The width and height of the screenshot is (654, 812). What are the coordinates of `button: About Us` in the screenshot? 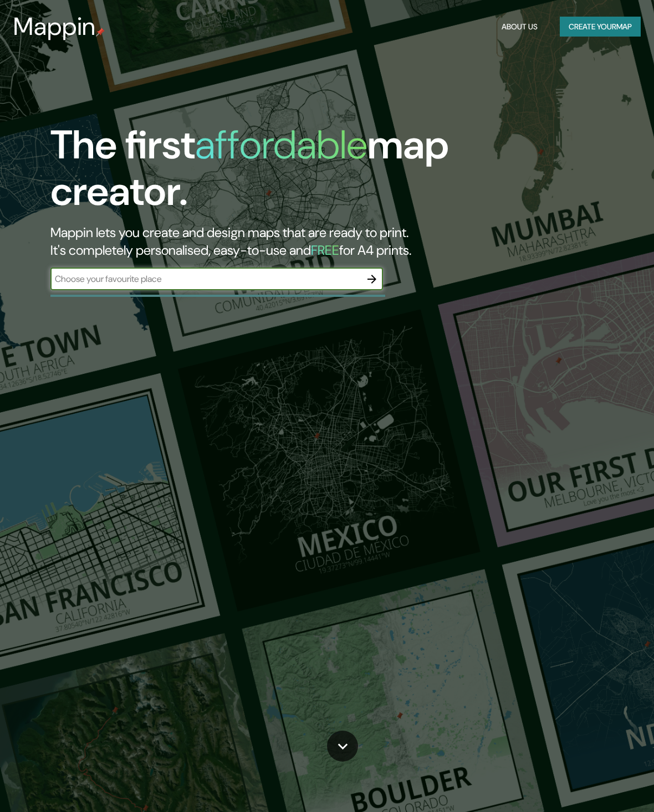 It's located at (519, 26).